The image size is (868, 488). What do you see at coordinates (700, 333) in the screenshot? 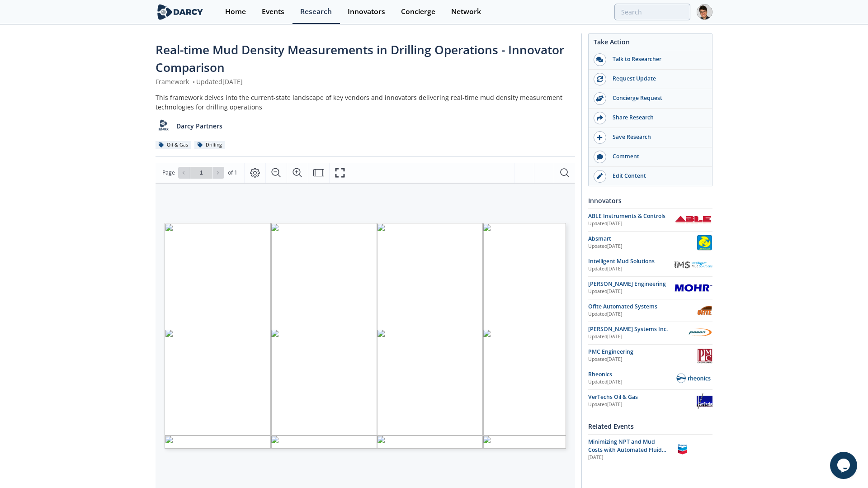
I see `img: Pason Systems Inc.` at bounding box center [700, 333].